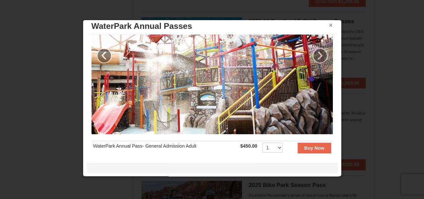 This screenshot has height=199, width=424. Describe the element at coordinates (212, 68) in the screenshot. I see `img: 6619937-36-230dbc92.jpg` at that location.